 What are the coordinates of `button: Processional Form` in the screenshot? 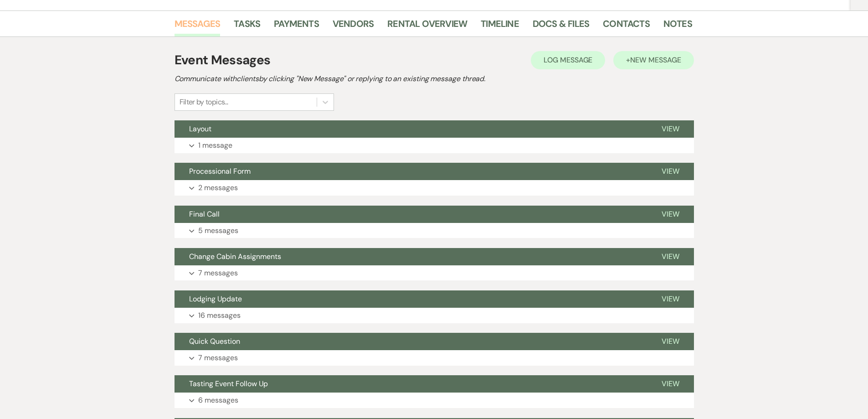 It's located at (411, 171).